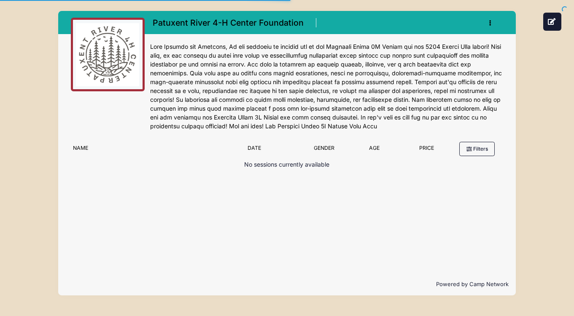 This screenshot has width=574, height=316. What do you see at coordinates (271, 150) in the screenshot?
I see `div: Date` at bounding box center [271, 150].